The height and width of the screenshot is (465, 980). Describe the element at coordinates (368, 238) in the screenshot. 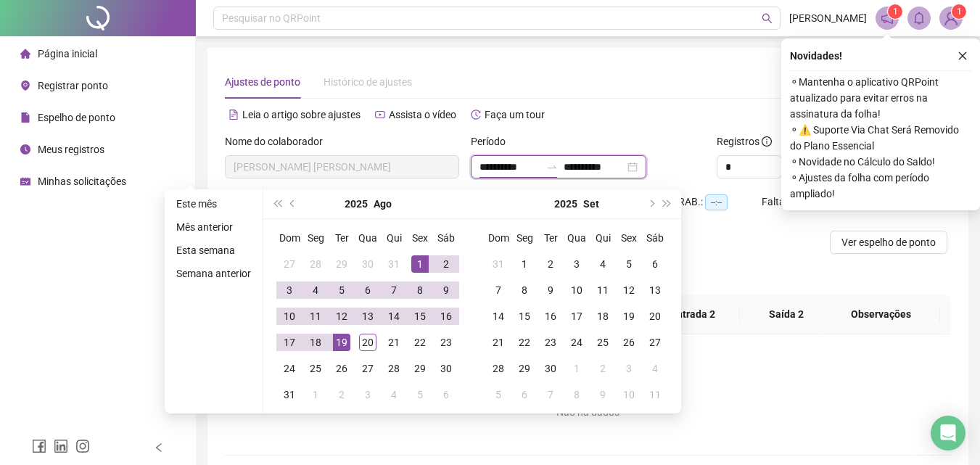

I see `th: Qua` at that location.